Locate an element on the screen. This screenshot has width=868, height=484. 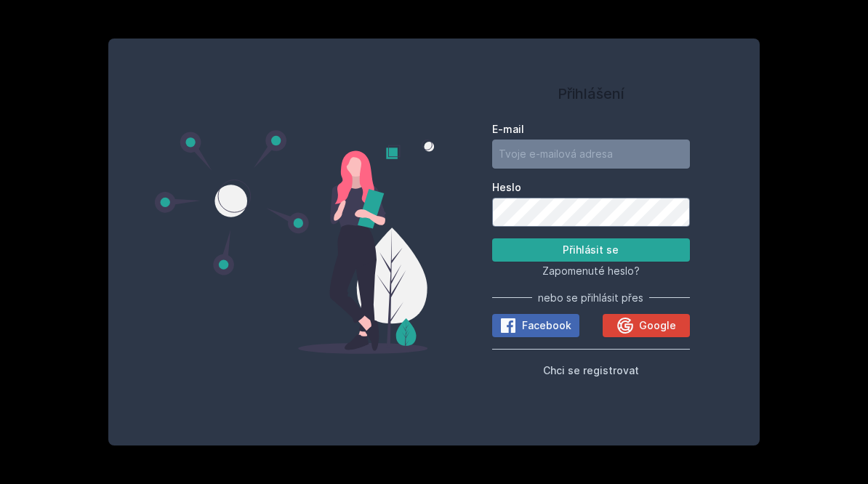
span: nebo se přihlásit přes is located at coordinates (591, 298).